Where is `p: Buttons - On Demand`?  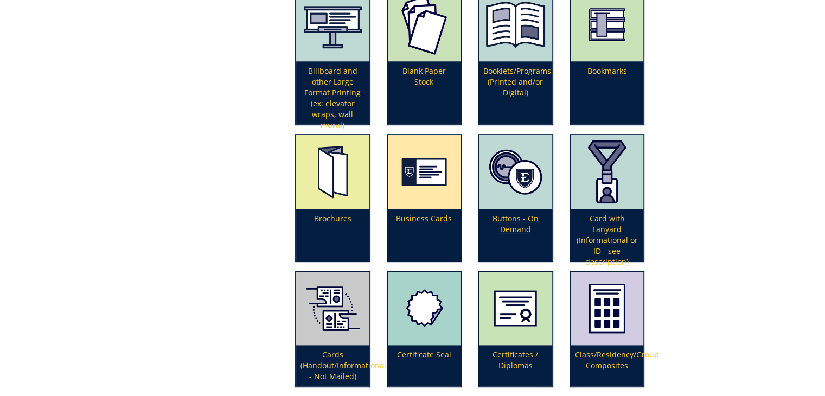
p: Buttons - On Demand is located at coordinates (515, 235).